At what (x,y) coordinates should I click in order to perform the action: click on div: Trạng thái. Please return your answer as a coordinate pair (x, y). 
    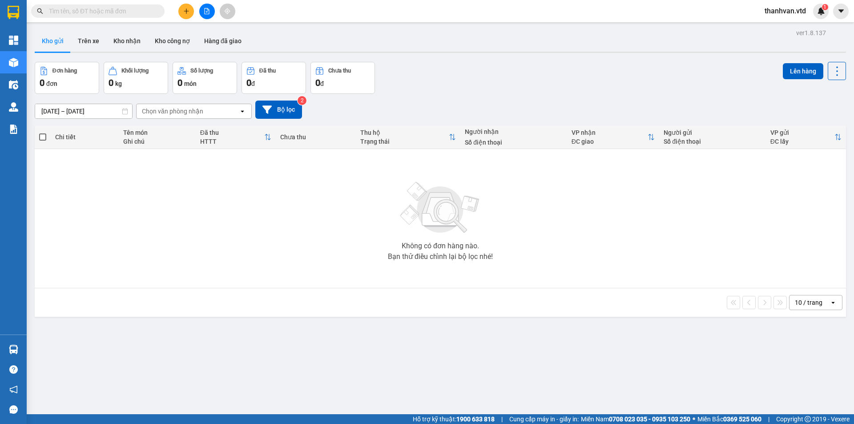
    Looking at the image, I should click on (404, 141).